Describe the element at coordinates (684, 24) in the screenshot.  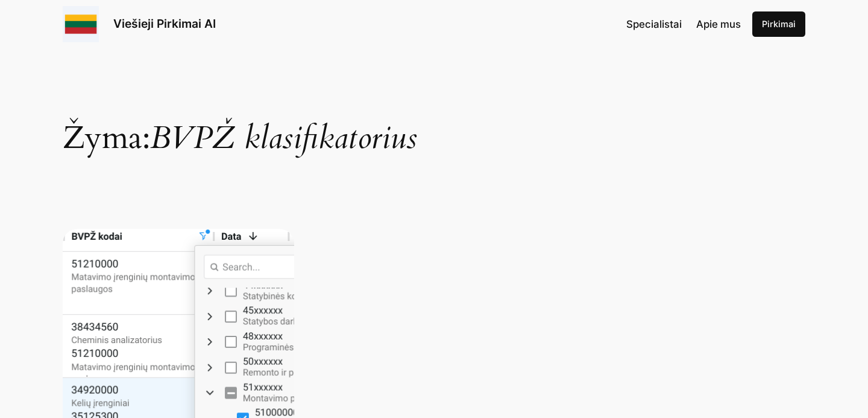
I see `nav: Navigation` at that location.